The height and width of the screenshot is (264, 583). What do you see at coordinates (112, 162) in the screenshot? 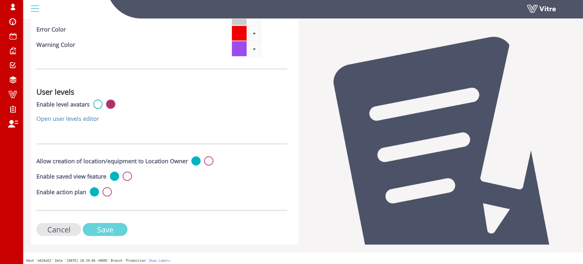
I see `label: Allow creation of location/equipment to Location Owner` at bounding box center [112, 162].